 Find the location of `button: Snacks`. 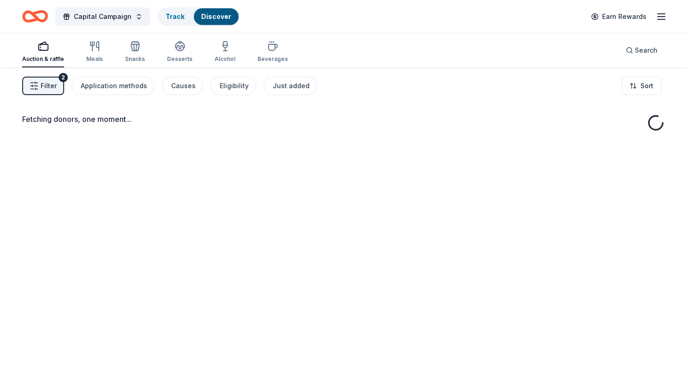

button: Snacks is located at coordinates (135, 52).